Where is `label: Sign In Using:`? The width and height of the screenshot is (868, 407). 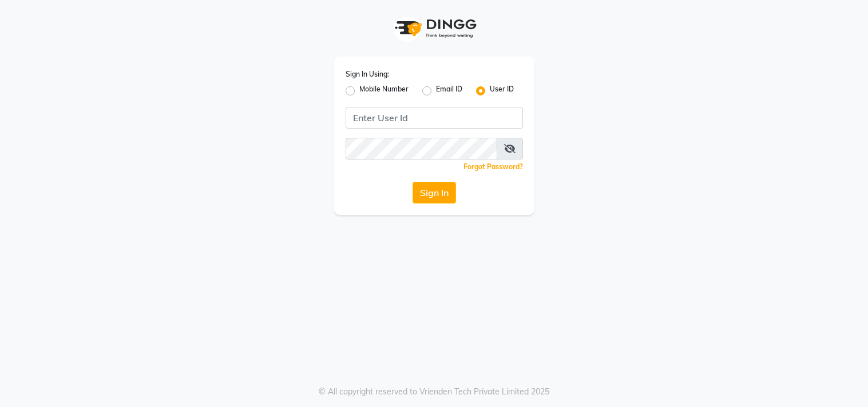 label: Sign In Using: is located at coordinates (367, 74).